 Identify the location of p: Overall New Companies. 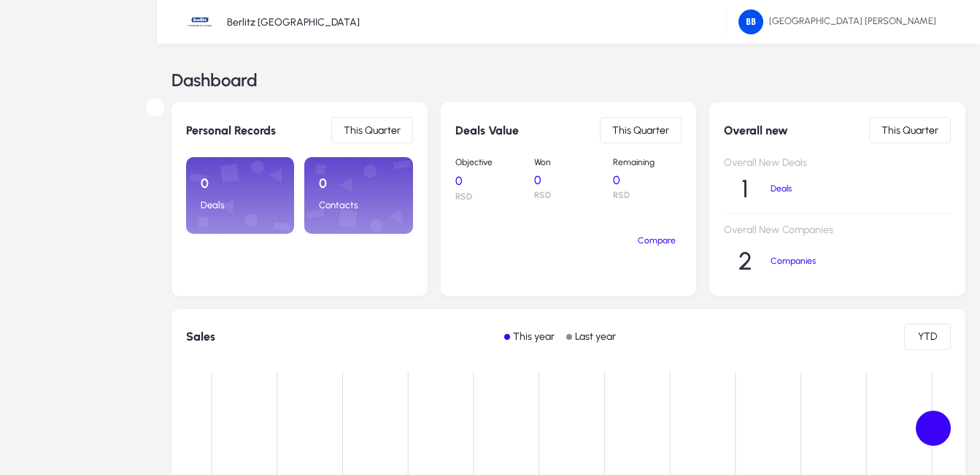
(821, 230).